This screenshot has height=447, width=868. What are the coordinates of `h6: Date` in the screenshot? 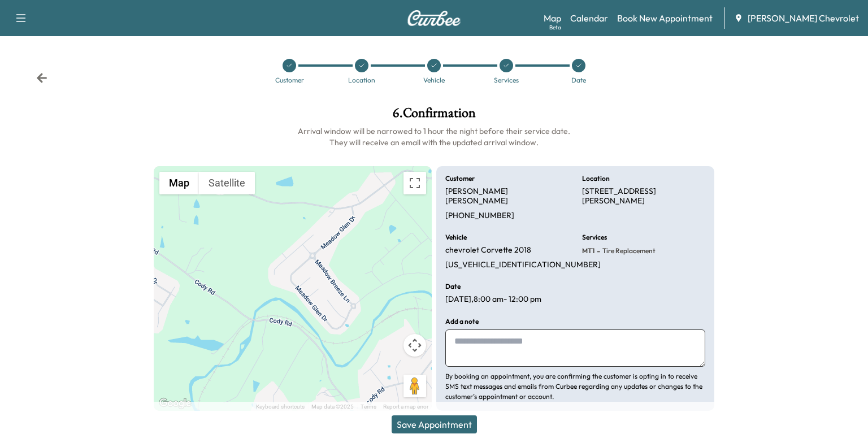 It's located at (453, 287).